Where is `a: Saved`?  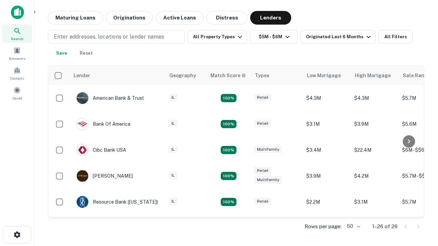 a: Saved is located at coordinates (17, 93).